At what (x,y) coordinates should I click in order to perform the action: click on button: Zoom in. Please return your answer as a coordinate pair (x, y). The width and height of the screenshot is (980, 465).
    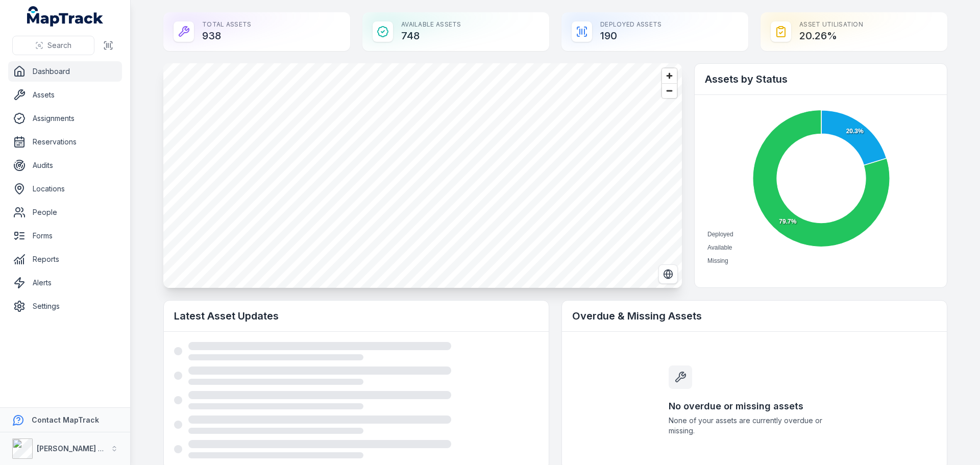
    Looking at the image, I should click on (669, 75).